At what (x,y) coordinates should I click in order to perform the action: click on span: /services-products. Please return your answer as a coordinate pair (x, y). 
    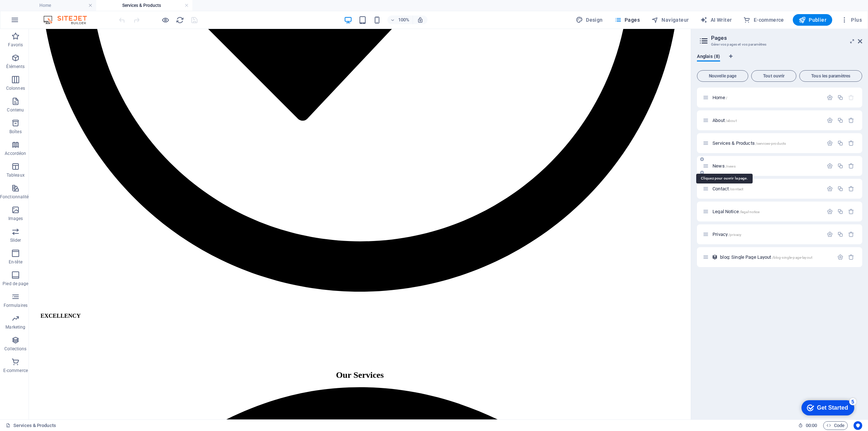
    Looking at the image, I should click on (771, 143).